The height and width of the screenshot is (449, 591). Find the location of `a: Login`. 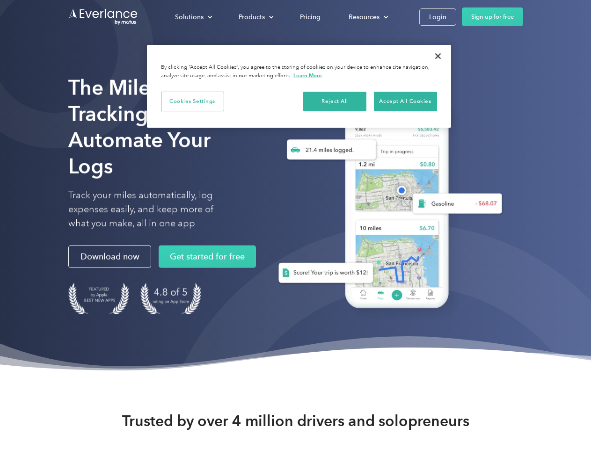

a: Login is located at coordinates (437, 17).